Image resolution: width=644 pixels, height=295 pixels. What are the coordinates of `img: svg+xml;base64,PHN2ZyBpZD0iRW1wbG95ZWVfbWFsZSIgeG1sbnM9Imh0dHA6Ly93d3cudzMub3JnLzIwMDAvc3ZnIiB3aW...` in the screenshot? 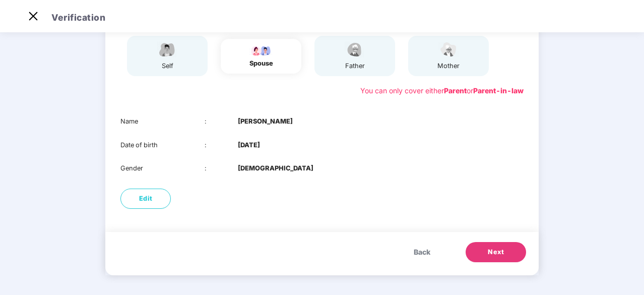 It's located at (167, 49).